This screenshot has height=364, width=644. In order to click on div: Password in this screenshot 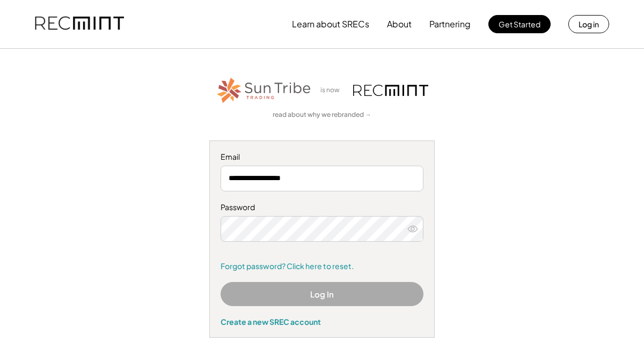, I will do `click(322, 207)`.